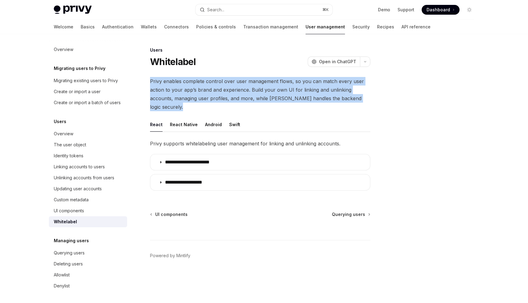 This screenshot has width=528, height=303. I want to click on div: Create or import a user, so click(77, 92).